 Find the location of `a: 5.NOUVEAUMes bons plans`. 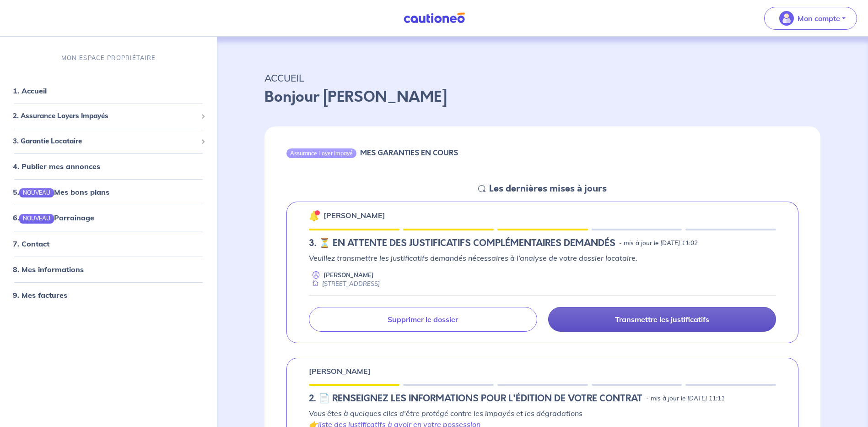

a: 5.NOUVEAUMes bons plans is located at coordinates (60, 192).